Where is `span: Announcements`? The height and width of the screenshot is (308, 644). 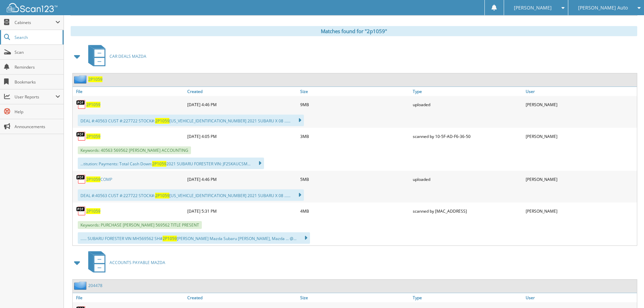
span: Announcements is located at coordinates (37, 126).